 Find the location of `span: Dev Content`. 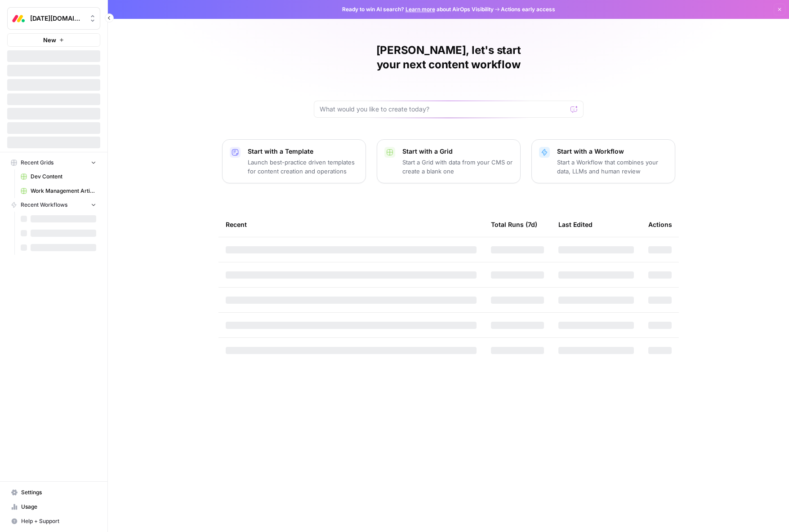

span: Dev Content is located at coordinates (64, 176).